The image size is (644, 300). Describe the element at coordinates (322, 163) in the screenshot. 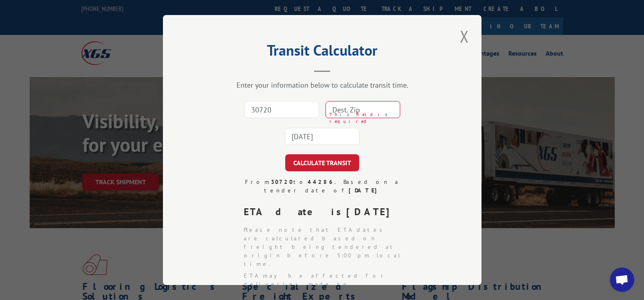

I see `button: CALCULATE TRANSIT` at that location.